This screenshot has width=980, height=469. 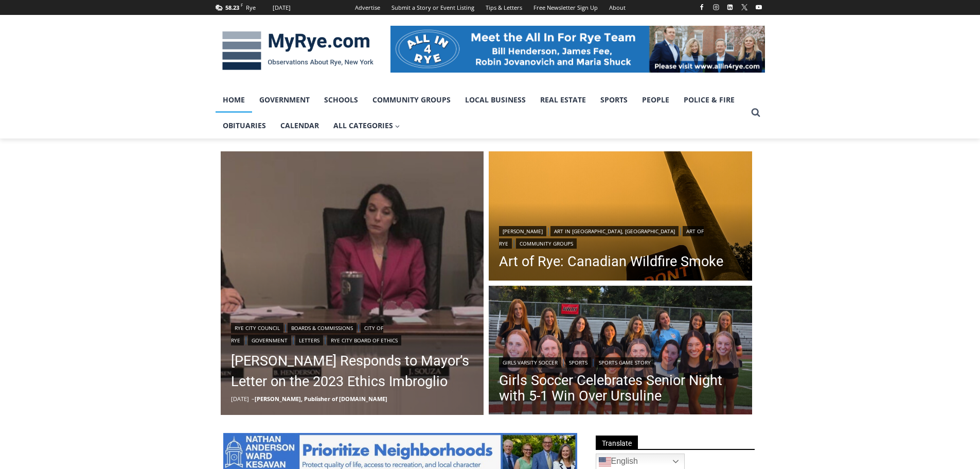 I want to click on a: Girls Soccer Celebrates Senior Night with 5-1 Win Over Ursuline, so click(x=620, y=388).